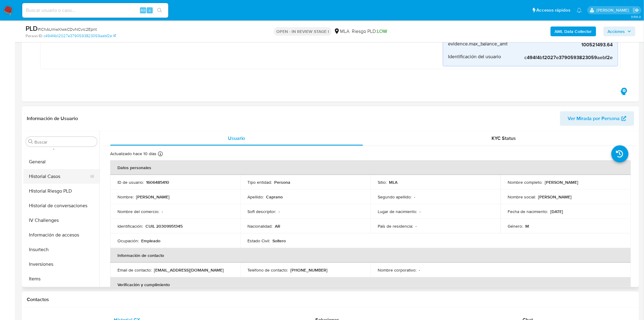 This screenshot has width=644, height=320. I want to click on b: PLD, so click(32, 28).